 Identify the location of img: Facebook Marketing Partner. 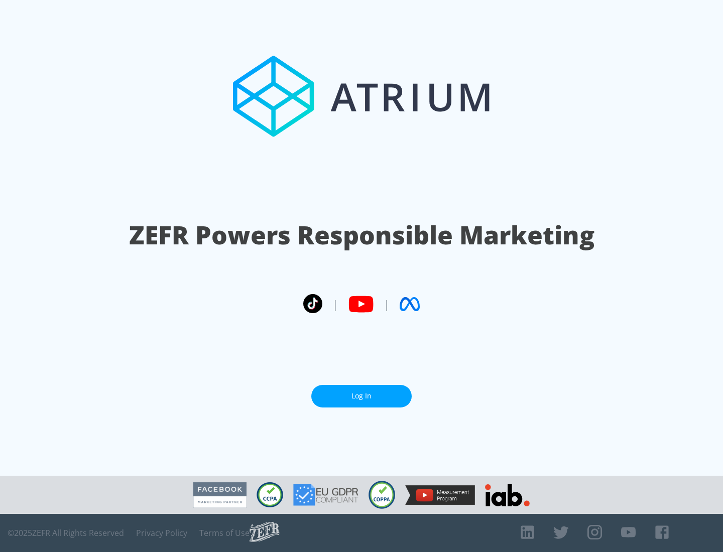
(220, 495).